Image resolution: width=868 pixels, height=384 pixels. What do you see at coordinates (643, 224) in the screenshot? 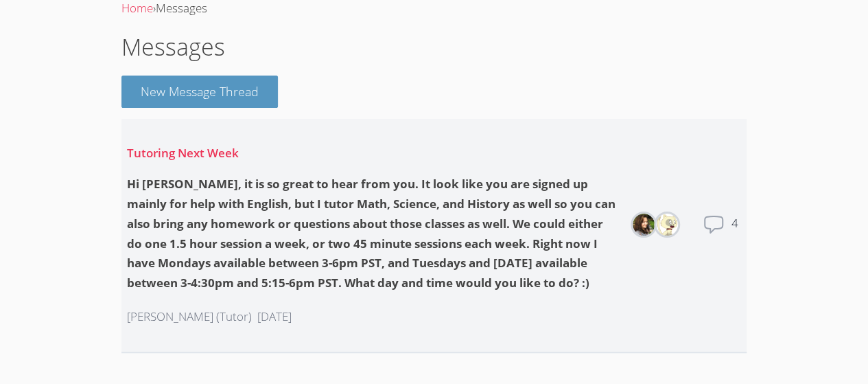
I see `img: Diana Carle` at bounding box center [643, 224].